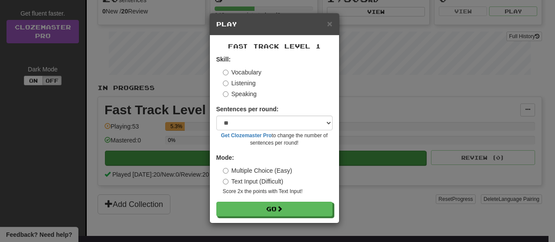 The width and height of the screenshot is (555, 242). I want to click on span: Fast Track Level 1, so click(274, 46).